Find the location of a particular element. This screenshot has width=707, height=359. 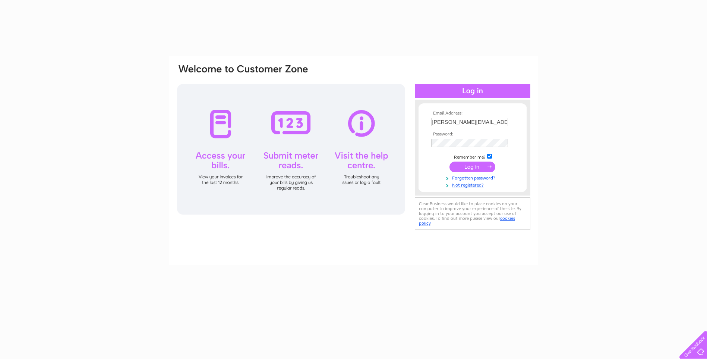

a: Not registered? is located at coordinates (474, 184).